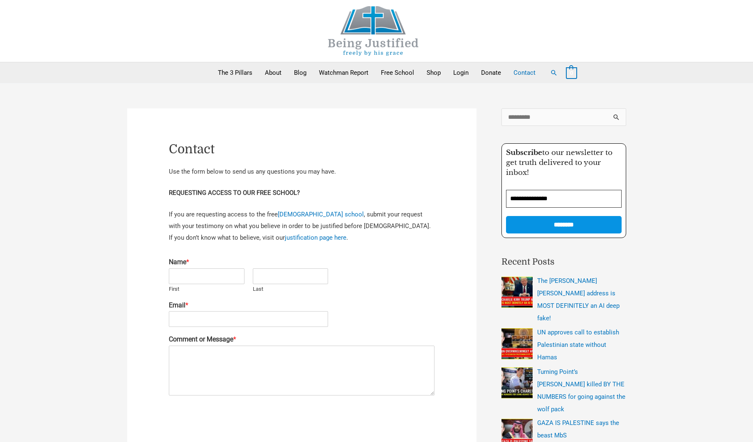  What do you see at coordinates (559, 162) in the screenshot?
I see `span: to our newsletter to get truth delivered to your inbox!` at bounding box center [559, 162].